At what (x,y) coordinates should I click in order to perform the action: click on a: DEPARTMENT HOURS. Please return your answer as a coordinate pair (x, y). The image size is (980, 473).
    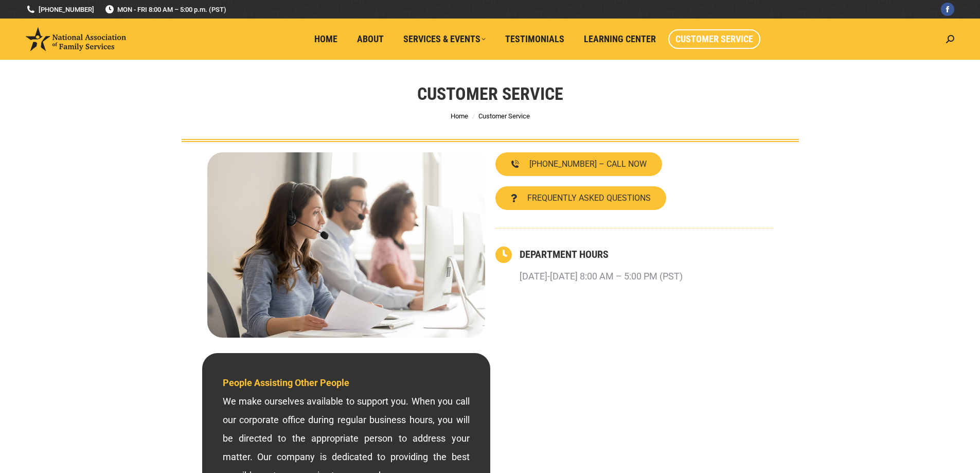
    Looking at the image, I should click on (563, 254).